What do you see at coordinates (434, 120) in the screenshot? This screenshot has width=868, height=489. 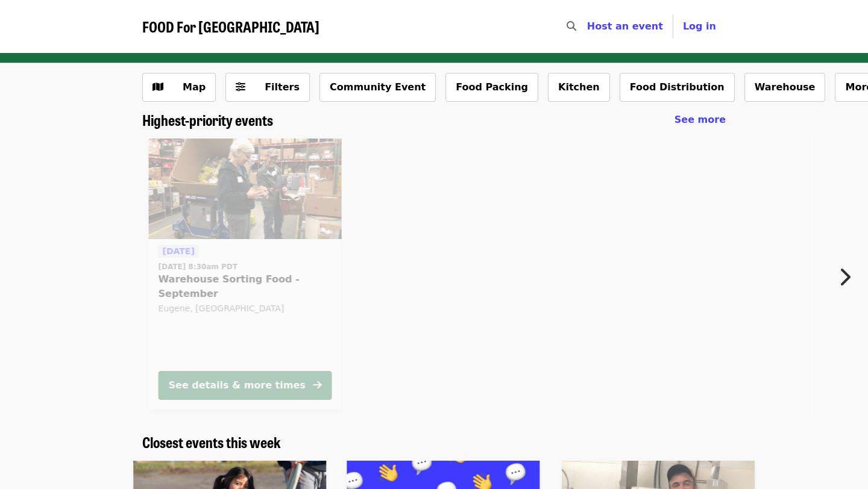 I see `div: Highest-priority events` at bounding box center [434, 120].